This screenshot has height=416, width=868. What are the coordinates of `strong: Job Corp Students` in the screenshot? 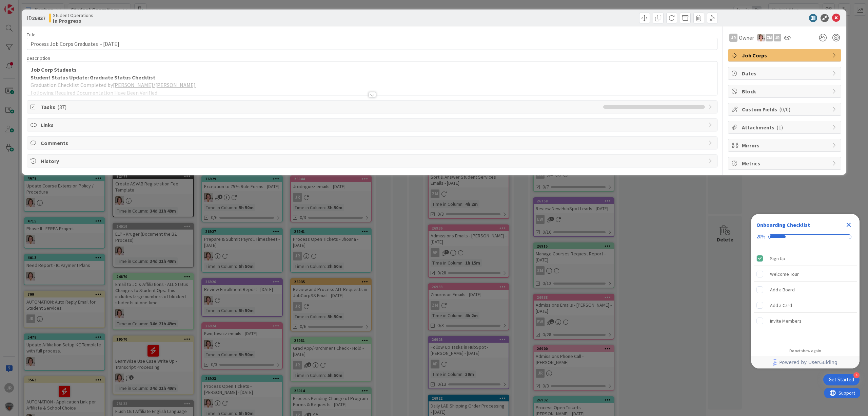 It's located at (53, 69).